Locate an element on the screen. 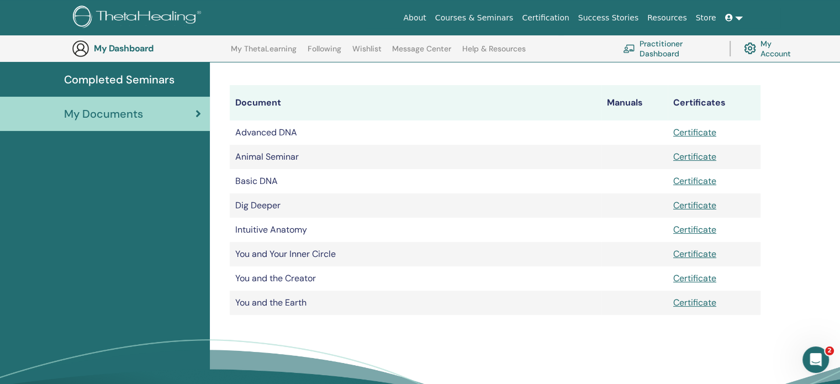 This screenshot has width=840, height=384. span: Completed Seminars is located at coordinates (119, 80).